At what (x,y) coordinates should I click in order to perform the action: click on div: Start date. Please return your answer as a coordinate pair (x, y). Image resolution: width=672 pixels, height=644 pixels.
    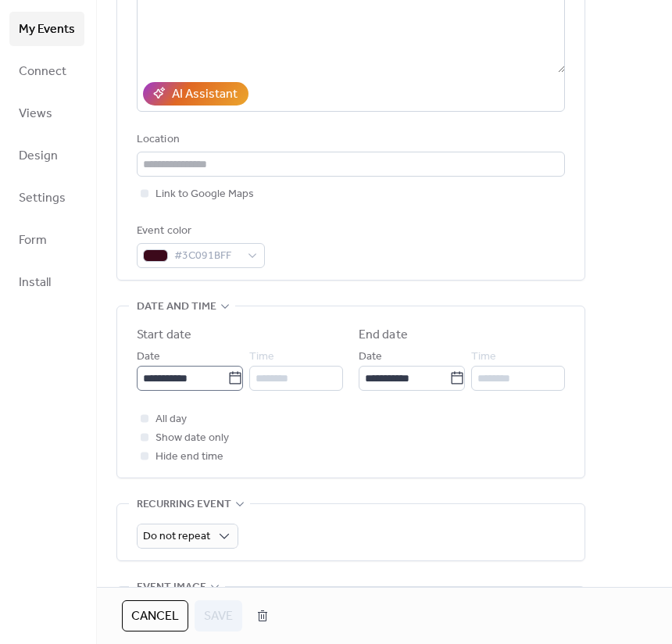
    Looking at the image, I should click on (164, 336).